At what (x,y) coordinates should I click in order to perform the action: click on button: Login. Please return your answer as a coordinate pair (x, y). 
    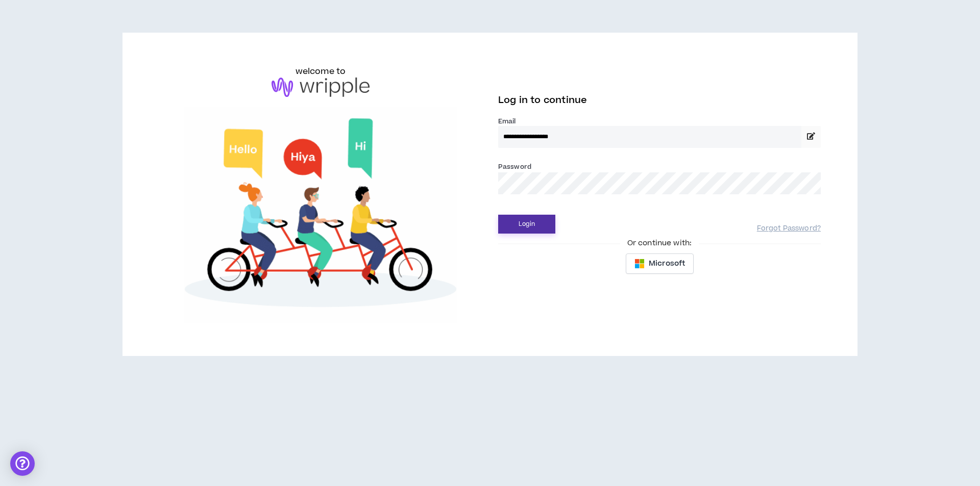
    Looking at the image, I should click on (527, 224).